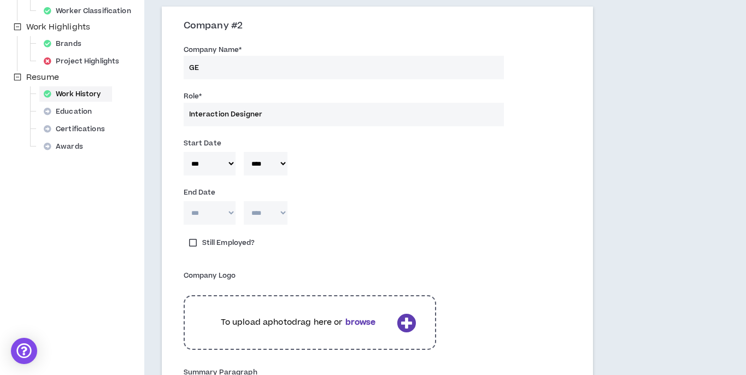  What do you see at coordinates (344, 67) in the screenshot?
I see `input: Company Name` at bounding box center [344, 67].